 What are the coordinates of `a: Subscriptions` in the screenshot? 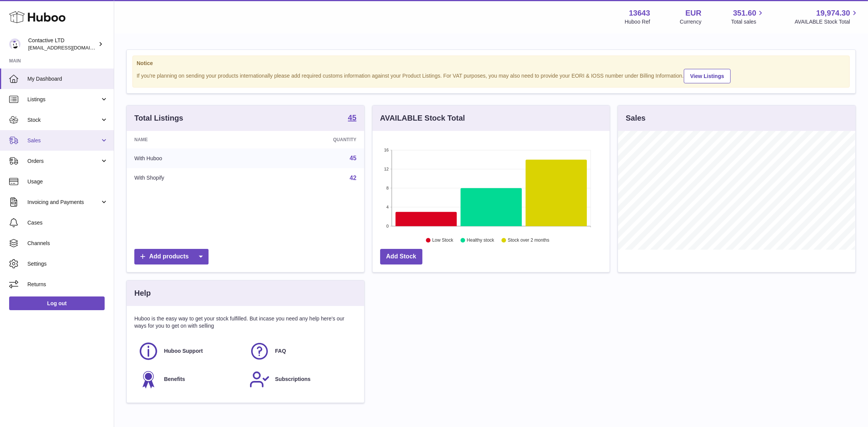 It's located at (301, 380).